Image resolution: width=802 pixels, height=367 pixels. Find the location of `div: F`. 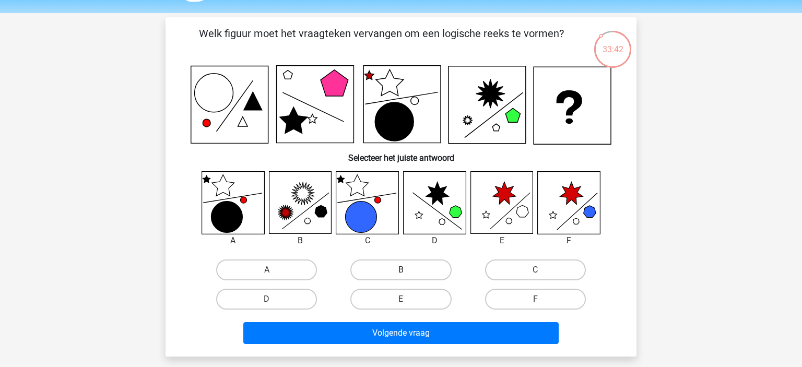

div: F is located at coordinates (569, 241).